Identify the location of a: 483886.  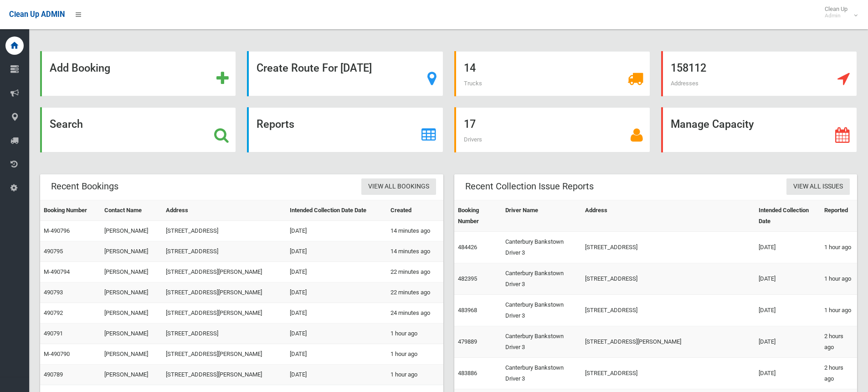
(468, 373).